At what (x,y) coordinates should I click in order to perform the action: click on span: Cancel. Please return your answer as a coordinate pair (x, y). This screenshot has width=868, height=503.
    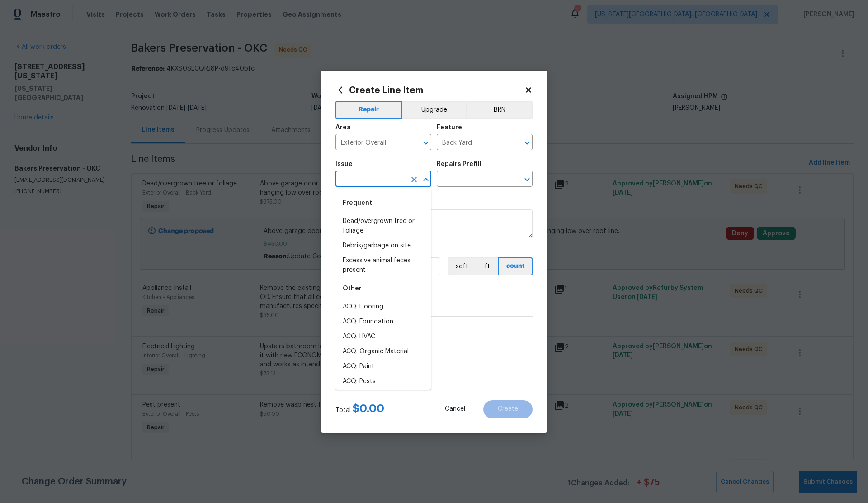
    Looking at the image, I should click on (455, 409).